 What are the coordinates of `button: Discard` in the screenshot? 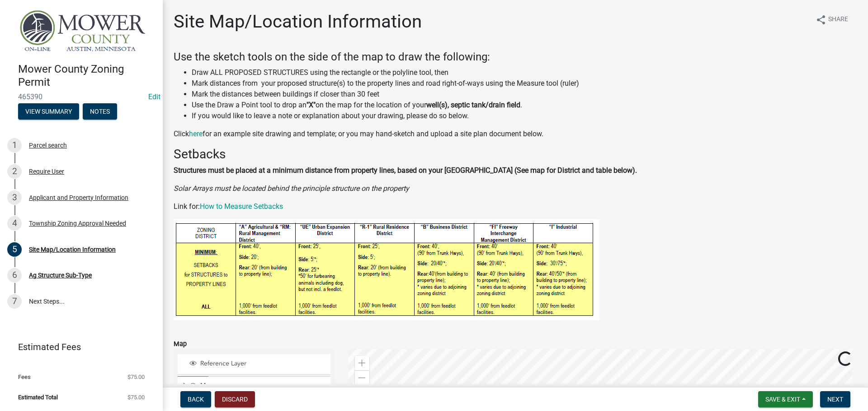 It's located at (235, 400).